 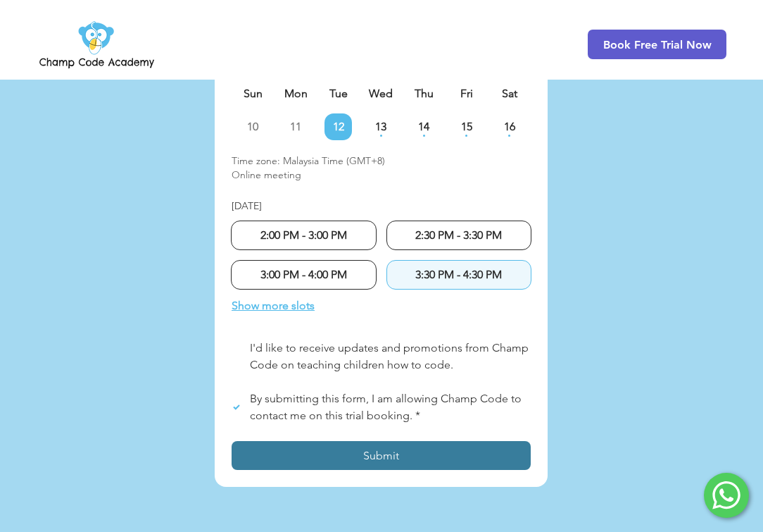 What do you see at coordinates (381, 455) in the screenshot?
I see `span: Submit` at bounding box center [381, 455].